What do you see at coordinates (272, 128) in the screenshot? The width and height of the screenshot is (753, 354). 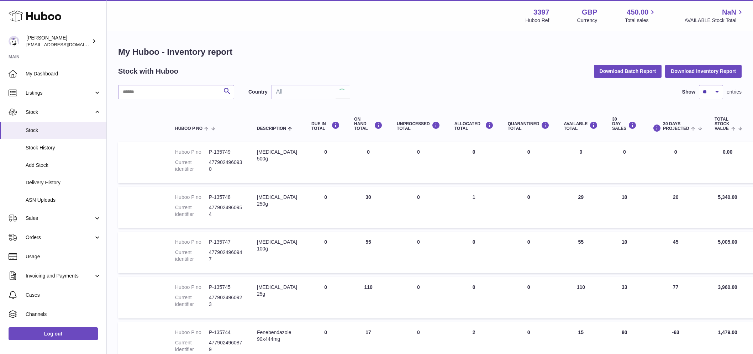 I see `span: Description` at bounding box center [272, 128].